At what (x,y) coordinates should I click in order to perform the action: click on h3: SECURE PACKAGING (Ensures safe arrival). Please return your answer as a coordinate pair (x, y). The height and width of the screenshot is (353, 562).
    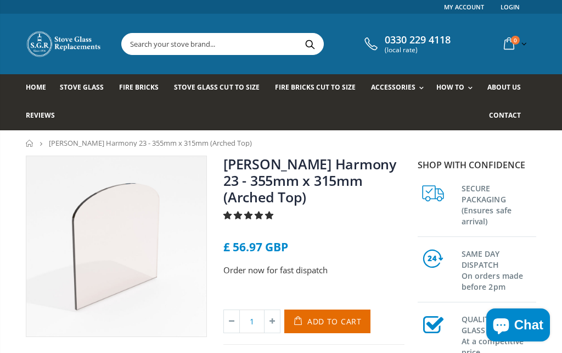
    Looking at the image, I should click on (499, 204).